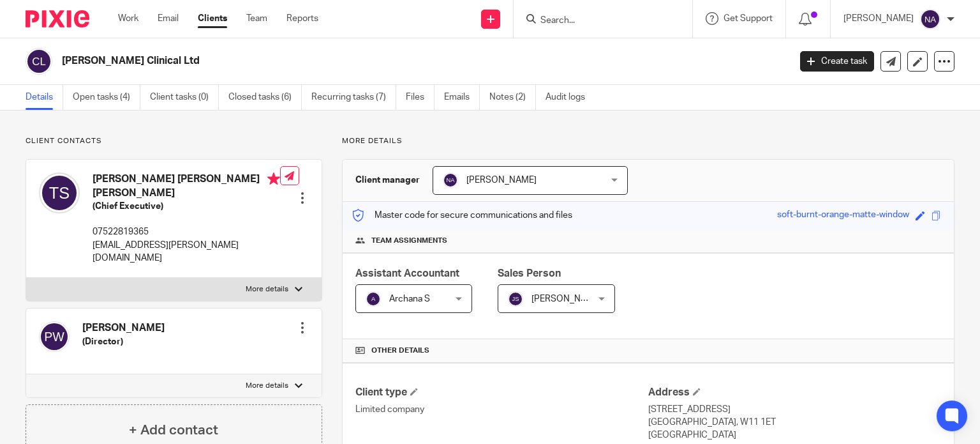  Describe the element at coordinates (265, 97) in the screenshot. I see `a: Closed tasks (6)` at that location.